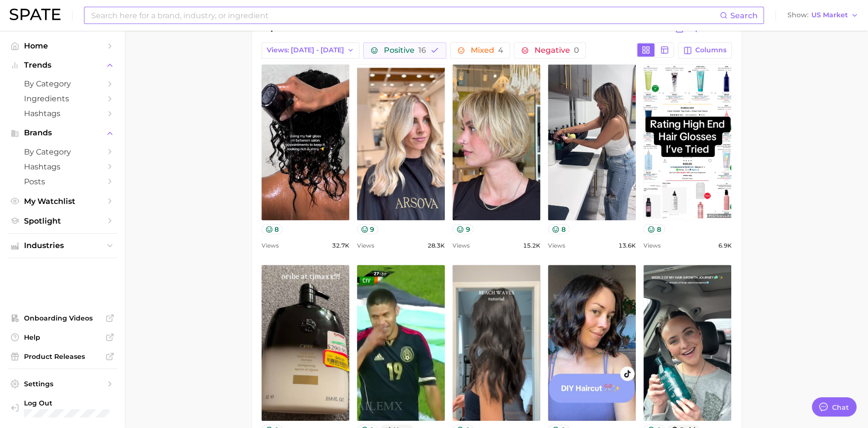 Image resolution: width=868 pixels, height=428 pixels. Describe the element at coordinates (532, 245) in the screenshot. I see `span: 15.2k` at that location.